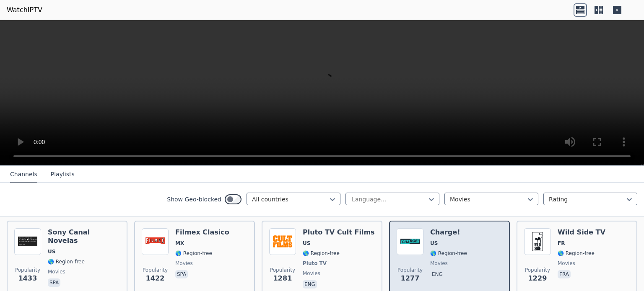  Describe the element at coordinates (28, 279) in the screenshot. I see `span: 1433` at that location.